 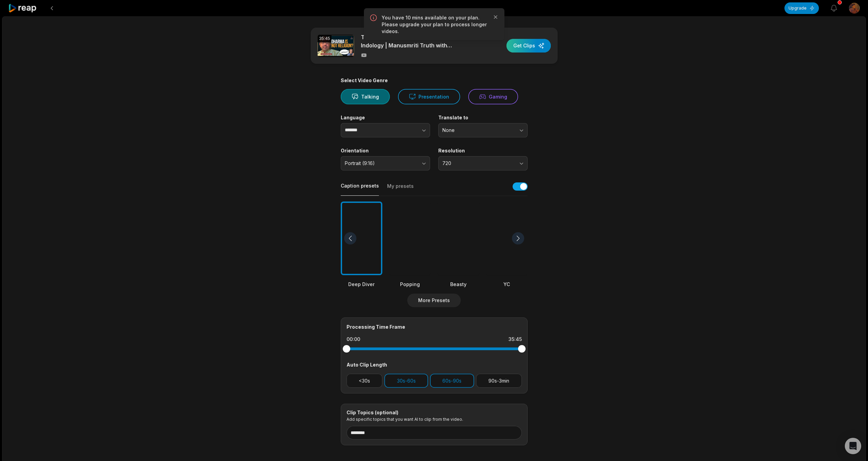 What do you see at coordinates (507, 284) in the screenshot?
I see `div: YC` at bounding box center [507, 284].